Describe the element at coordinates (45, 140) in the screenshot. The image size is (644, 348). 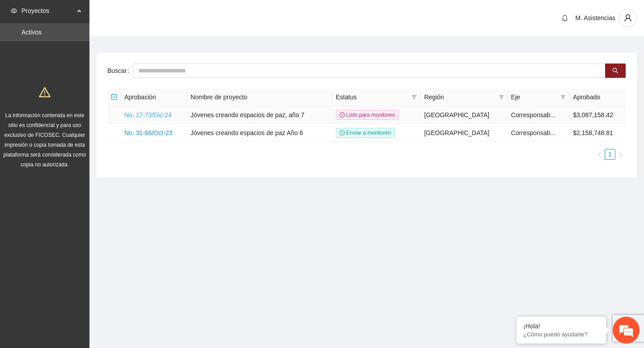
I see `span: La información contenida en este sitio es confidencial y para uso exclusivo de FICOSEC. Cualquier...` at that location.